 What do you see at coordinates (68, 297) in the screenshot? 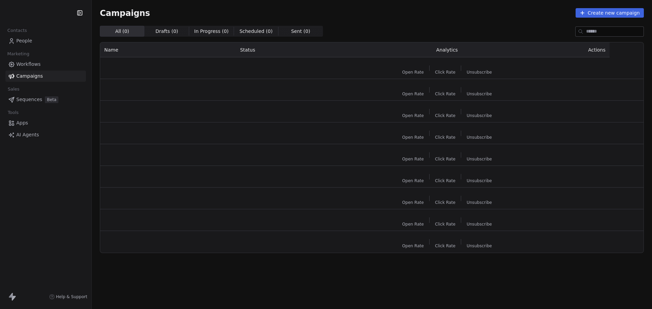
I see `a: Help & Support` at bounding box center [68, 297].